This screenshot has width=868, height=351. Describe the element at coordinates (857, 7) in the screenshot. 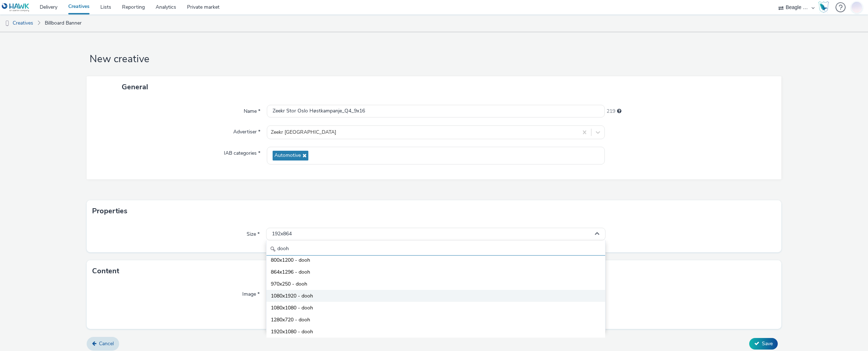

I see `img: Jonas Bruzga` at that location.